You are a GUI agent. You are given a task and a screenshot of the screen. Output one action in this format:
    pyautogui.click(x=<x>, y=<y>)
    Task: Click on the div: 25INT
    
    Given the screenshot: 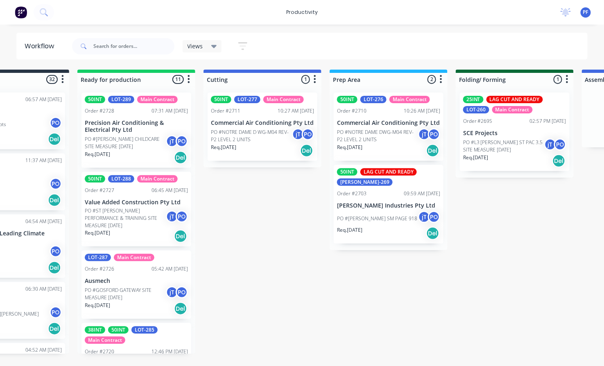 What is the action you would take?
    pyautogui.click(x=473, y=99)
    